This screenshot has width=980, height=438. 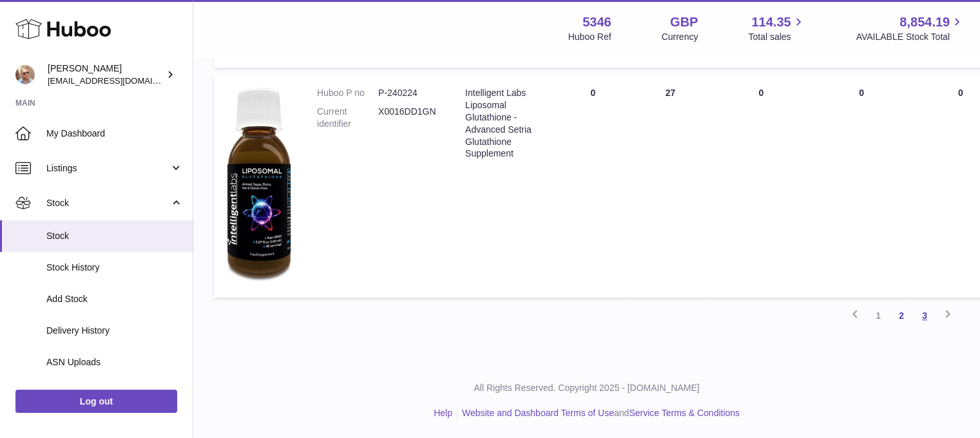 I want to click on span: 8,854.19, so click(x=924, y=22).